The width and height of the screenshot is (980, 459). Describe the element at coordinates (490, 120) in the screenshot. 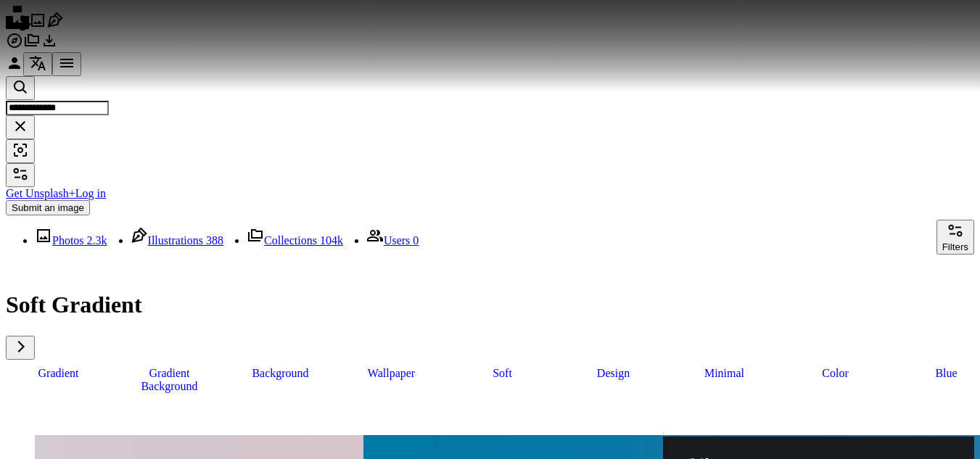

I see `form: Find visuals sitewide` at that location.